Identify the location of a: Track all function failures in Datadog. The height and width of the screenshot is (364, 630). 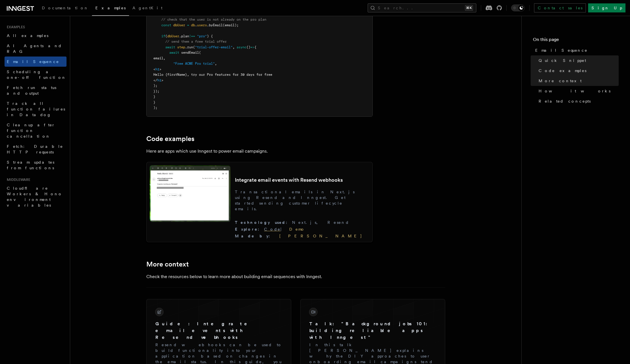
(35, 109).